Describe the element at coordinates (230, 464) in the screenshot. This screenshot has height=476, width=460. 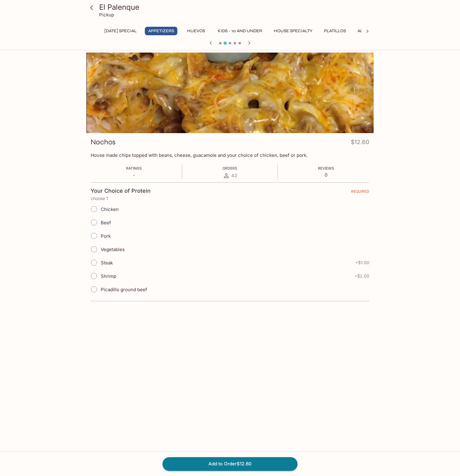
I see `button: Add to Order$12.60` at that location.